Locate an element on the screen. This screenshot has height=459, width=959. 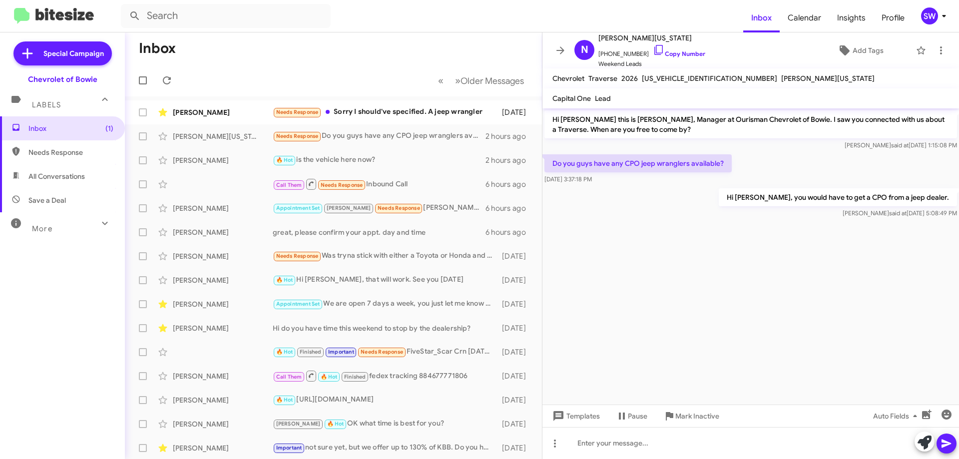
span: Insights is located at coordinates (851, 18).